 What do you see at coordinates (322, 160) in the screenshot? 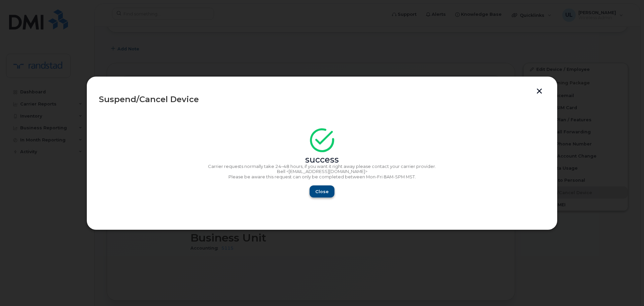
I see `div: success` at bounding box center [322, 160].